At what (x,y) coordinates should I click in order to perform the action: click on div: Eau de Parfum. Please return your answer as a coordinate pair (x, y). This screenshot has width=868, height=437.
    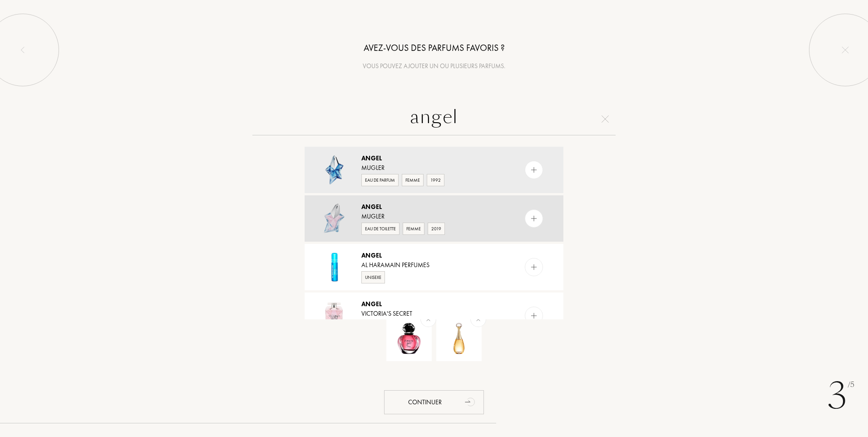
    Looking at the image, I should click on (380, 180).